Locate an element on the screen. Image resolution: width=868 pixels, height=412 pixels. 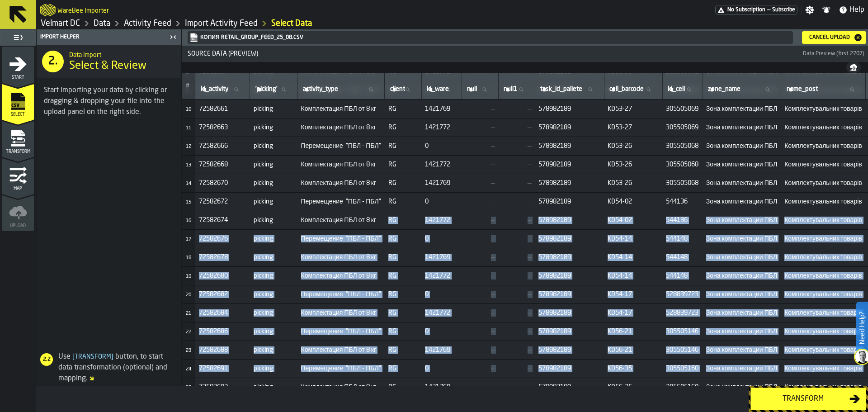
span: KD53-27 is located at coordinates (633, 128).